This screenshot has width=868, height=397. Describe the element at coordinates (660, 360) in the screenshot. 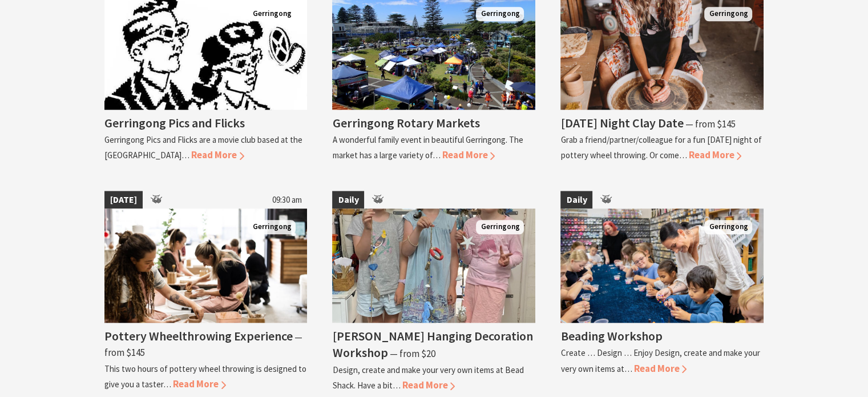

I see `p: Create … Design … Enjoy Design, create and make your very own items at…` at that location.